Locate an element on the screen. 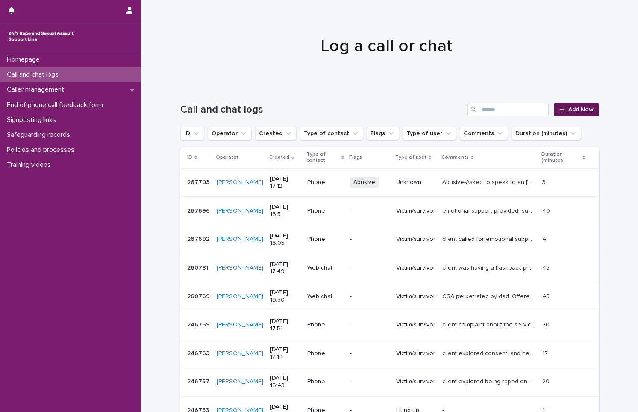 This screenshot has width=638, height=412. p: 246769 is located at coordinates (199, 324).